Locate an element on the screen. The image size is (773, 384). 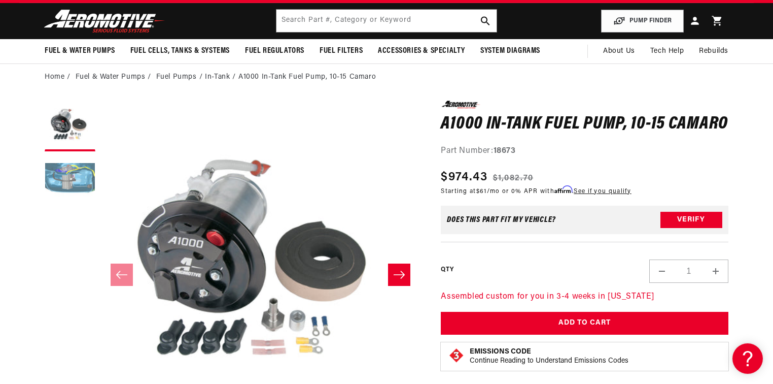
img: Emissions code is located at coordinates (457, 355).